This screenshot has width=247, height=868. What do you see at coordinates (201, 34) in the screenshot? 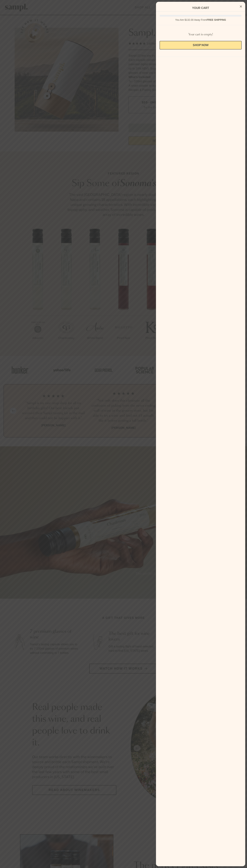
I see `h4: Your cart is empty!` at bounding box center [201, 34].